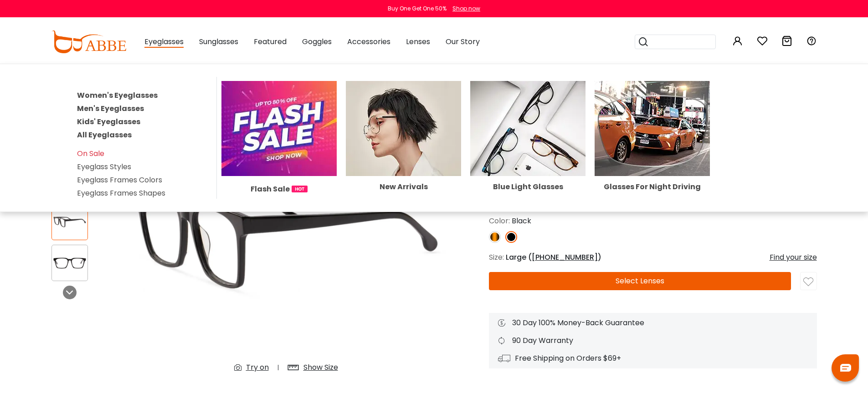 The image size is (868, 418). What do you see at coordinates (462, 41) in the screenshot?
I see `span: Our Story` at bounding box center [462, 41].